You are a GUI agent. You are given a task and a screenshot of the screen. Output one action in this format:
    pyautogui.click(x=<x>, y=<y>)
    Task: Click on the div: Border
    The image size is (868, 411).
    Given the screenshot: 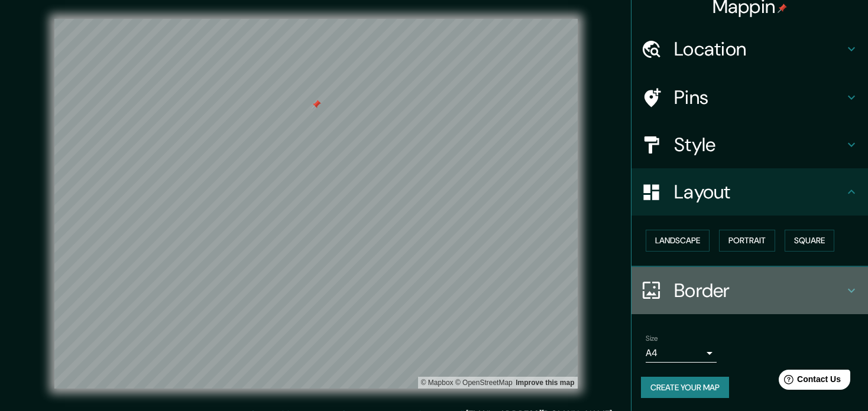 What is the action you would take?
    pyautogui.click(x=750, y=291)
    